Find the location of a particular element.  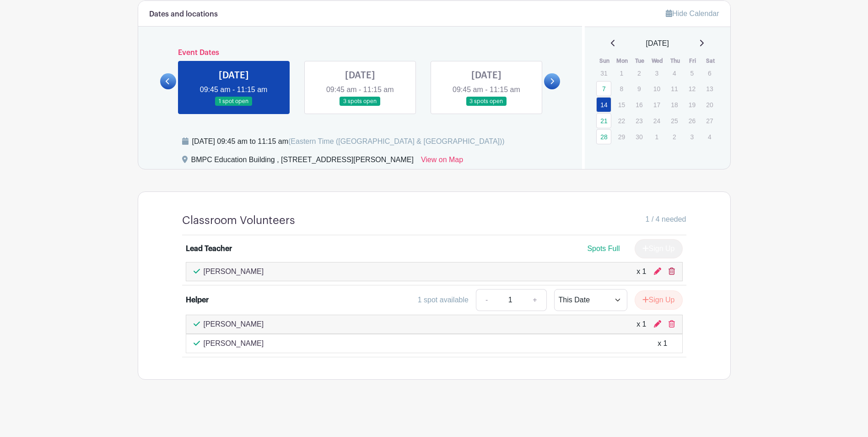

p: 9 is located at coordinates (639, 88).